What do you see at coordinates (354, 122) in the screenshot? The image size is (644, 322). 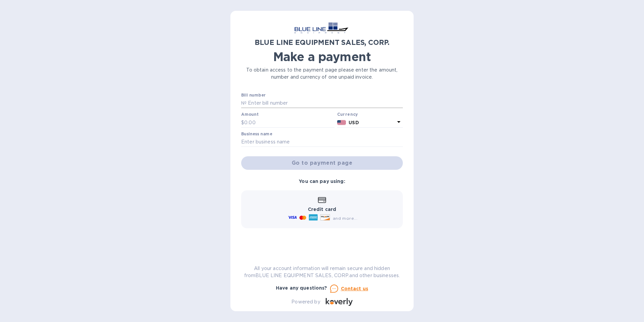 I see `b: USD` at bounding box center [354, 122].